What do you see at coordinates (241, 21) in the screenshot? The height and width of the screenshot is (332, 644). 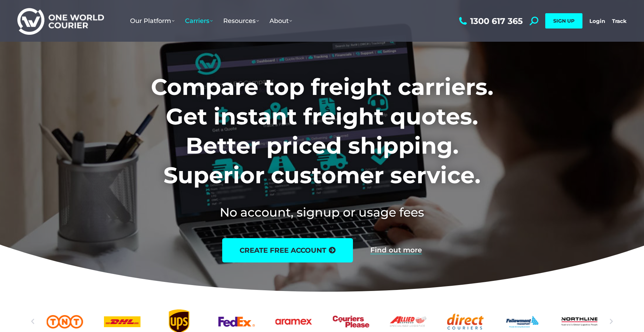 I see `span: Resources` at bounding box center [241, 21].